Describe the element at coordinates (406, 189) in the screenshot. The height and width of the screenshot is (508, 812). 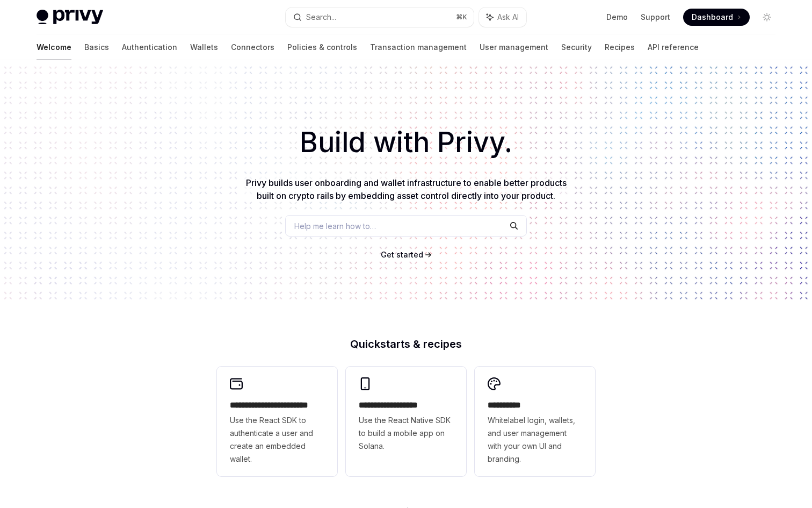
I see `span: Privy builds user onboarding and wallet infrastructure to enable better products built on crypto ...` at that location.